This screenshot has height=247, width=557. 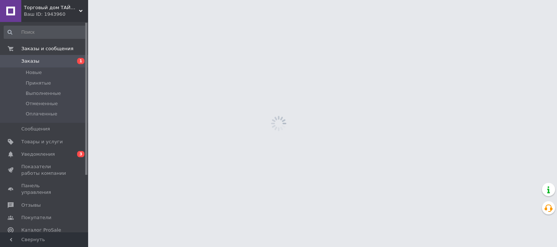 What do you see at coordinates (41, 114) in the screenshot?
I see `span: Оплаченные` at bounding box center [41, 114].